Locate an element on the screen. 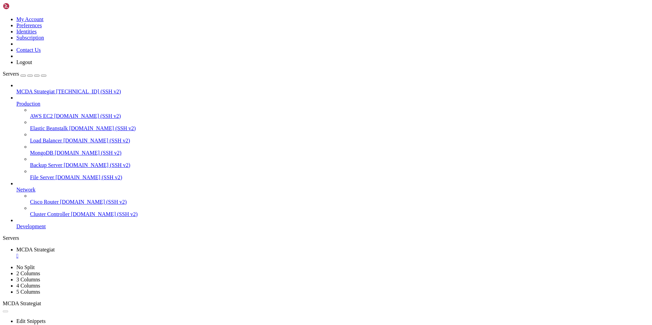 The image size is (652, 325). li: Development is located at coordinates (333, 224).